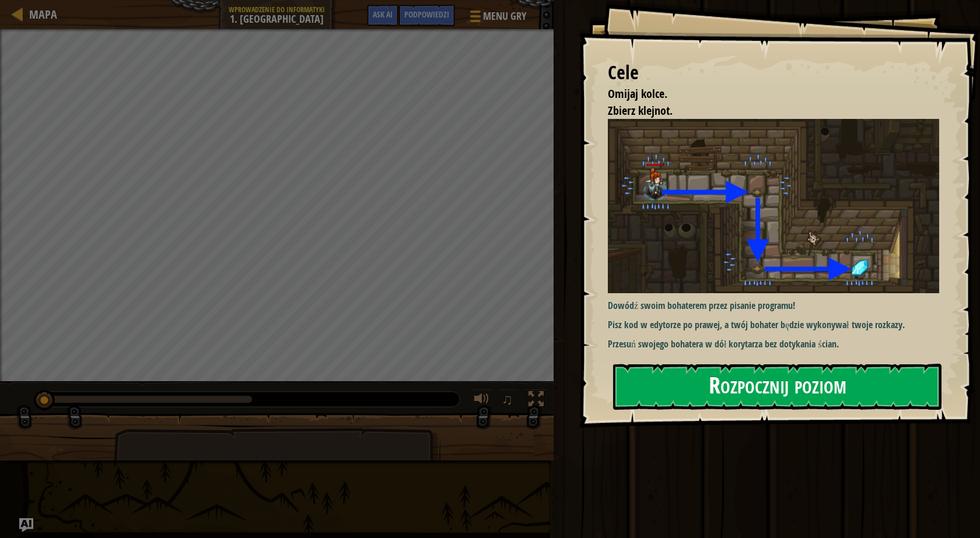 This screenshot has width=980, height=538. Describe the element at coordinates (778, 325) in the screenshot. I see `p: Pisz kod w edytorze po prawej, a twój bohater będzie wykonywał twoje rozkazy.` at that location.